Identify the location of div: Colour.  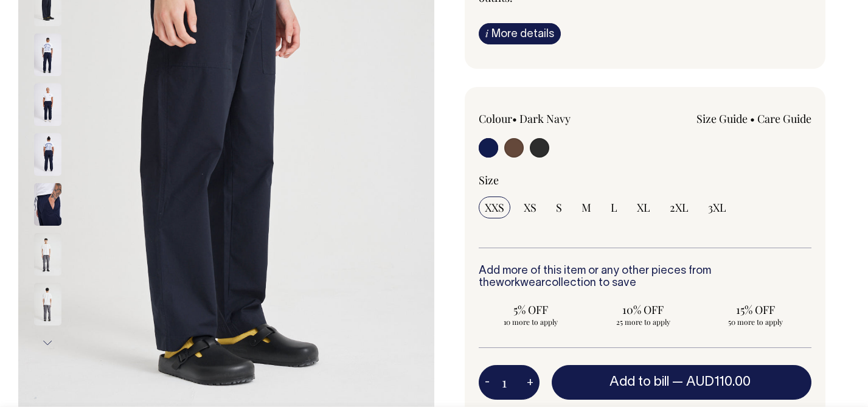
(545, 119).